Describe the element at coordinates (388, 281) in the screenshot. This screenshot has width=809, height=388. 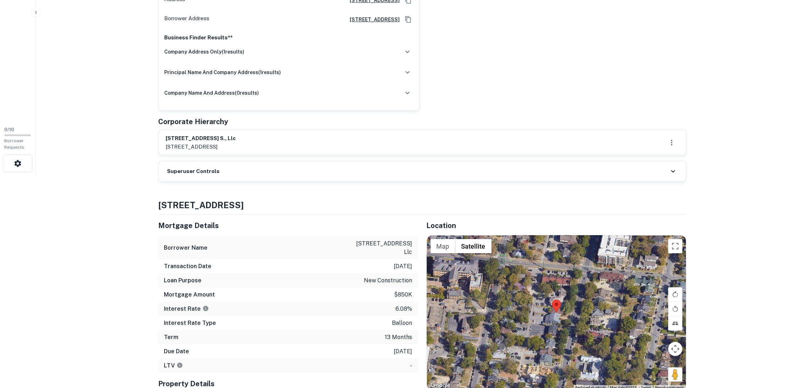
I see `p: new construction` at that location.